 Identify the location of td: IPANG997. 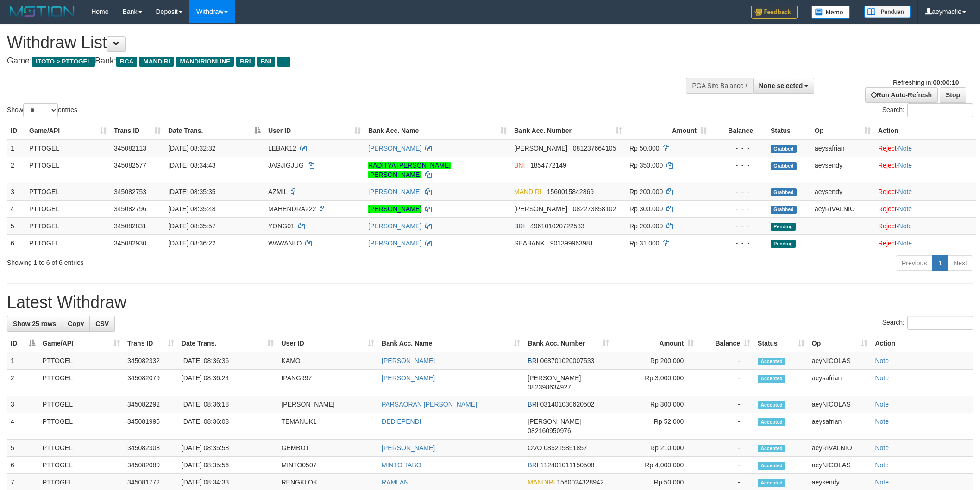
(327, 382).